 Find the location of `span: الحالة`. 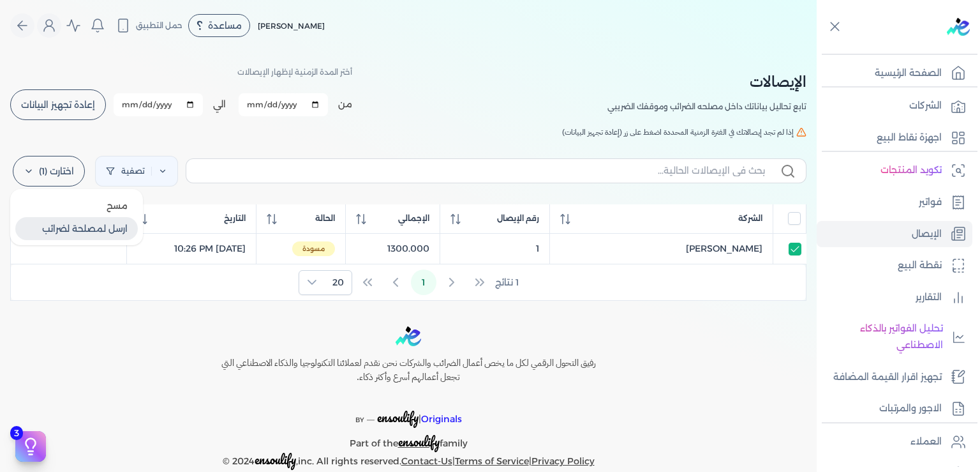

span: الحالة is located at coordinates (325, 218).